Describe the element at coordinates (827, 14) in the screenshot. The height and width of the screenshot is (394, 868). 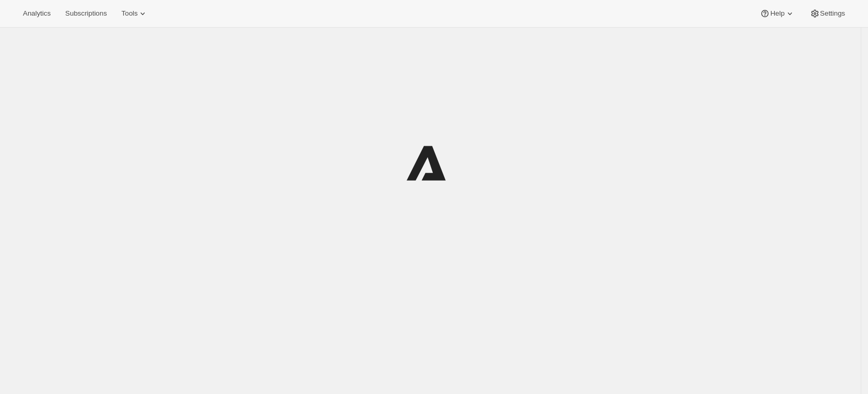
I see `button: Settings` at that location.